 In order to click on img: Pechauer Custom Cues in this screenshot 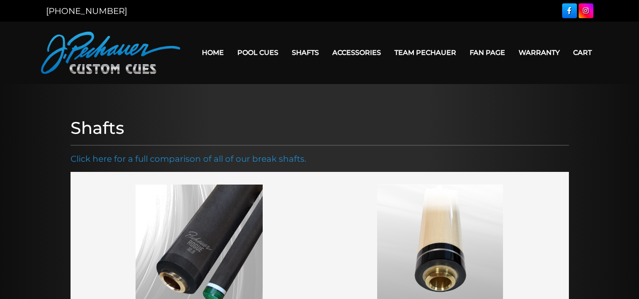, I will do `click(111, 53)`.